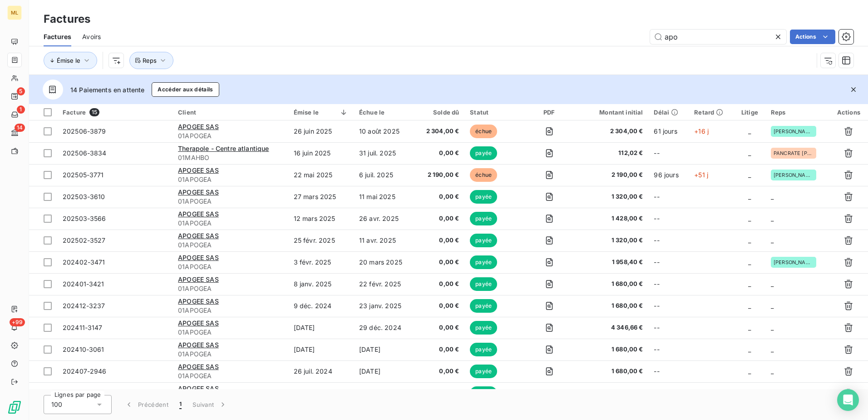 The width and height of the screenshot is (868, 420). Describe the element at coordinates (150, 61) in the screenshot. I see `span: Reps` at that location.